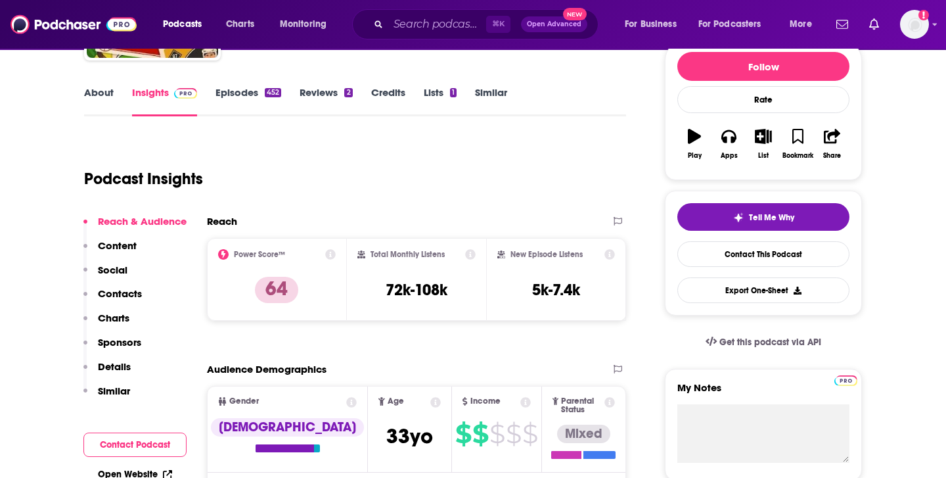  What do you see at coordinates (135, 227) in the screenshot?
I see `button: Reach & Audience` at bounding box center [135, 227].